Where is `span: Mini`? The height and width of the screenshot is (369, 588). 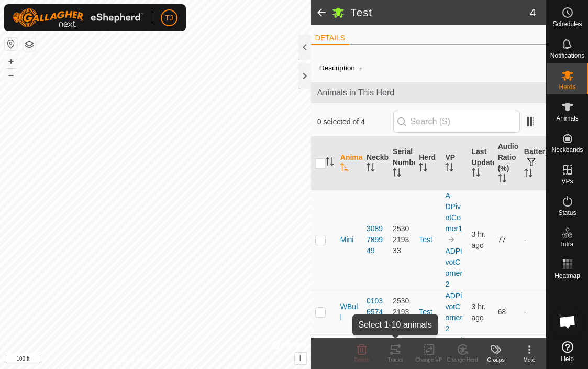
span: Mini is located at coordinates (347, 240).